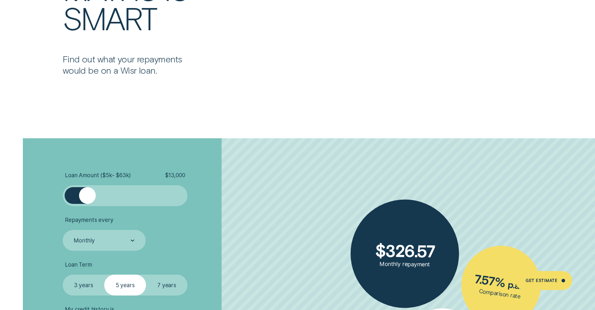 This screenshot has width=595, height=310. I want to click on label: 5 years, so click(125, 285).